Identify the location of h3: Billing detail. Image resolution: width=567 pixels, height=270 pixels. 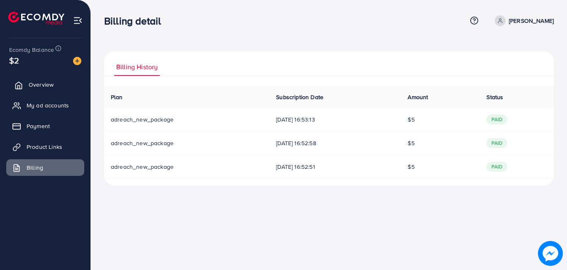
(136, 21).